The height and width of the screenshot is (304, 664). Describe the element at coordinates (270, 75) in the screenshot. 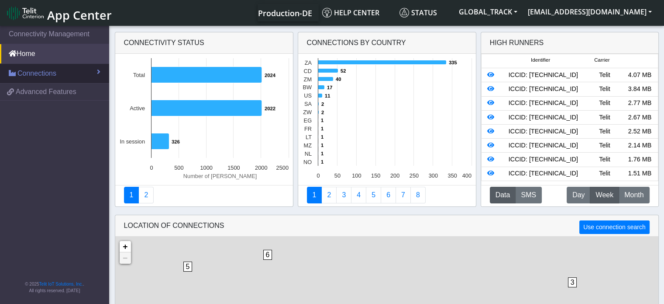

I see `text: 2024` at that location.